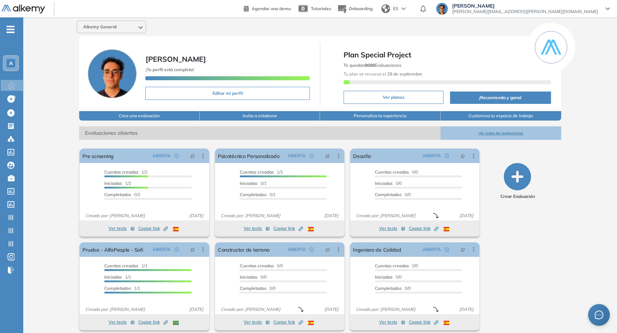  I want to click on a: Agendar una demo, so click(267, 8).